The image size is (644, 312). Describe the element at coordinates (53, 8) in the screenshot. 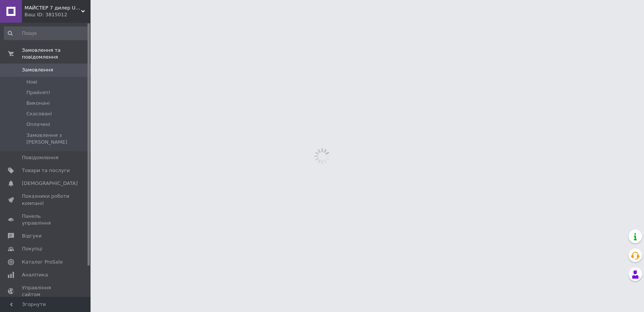

I see `span: МАЙСТЕР 7 дилер UVEХ safety GROUP` at that location.